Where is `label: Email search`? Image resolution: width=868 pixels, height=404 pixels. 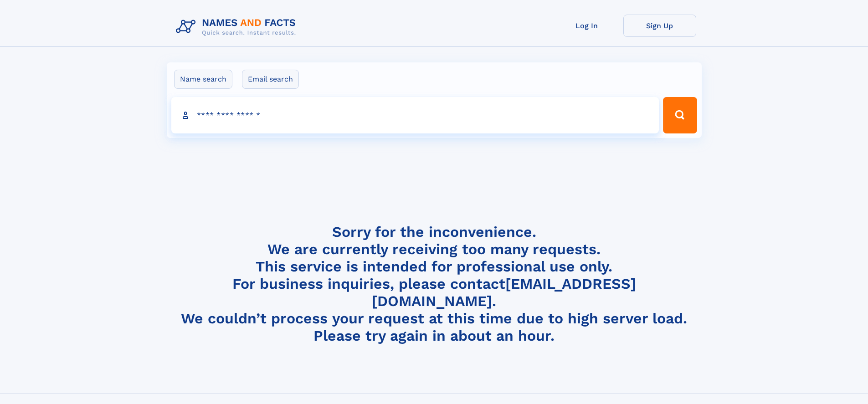
label: Email search is located at coordinates (270, 79).